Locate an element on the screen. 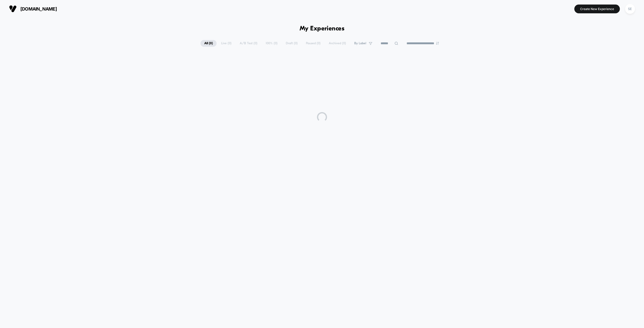  span: All ( 0 ) is located at coordinates (209, 43).